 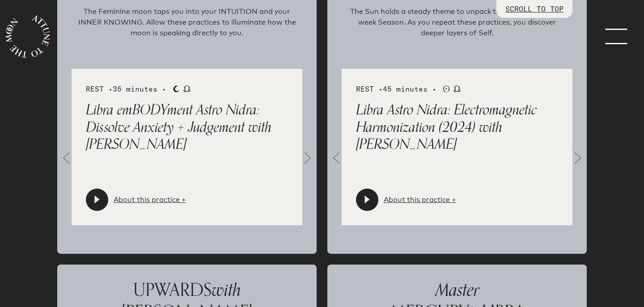 I want to click on p: SCROLL TO TOP, so click(x=534, y=9).